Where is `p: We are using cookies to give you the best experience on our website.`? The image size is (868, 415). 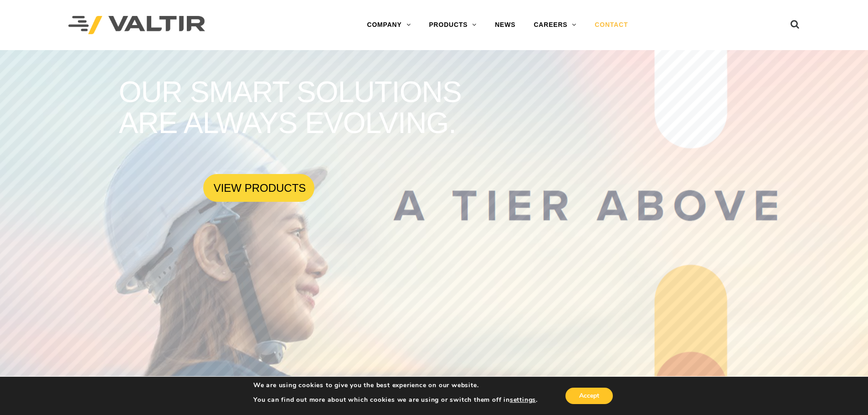 p: We are using cookies to give you the best experience on our website. is located at coordinates (396, 385).